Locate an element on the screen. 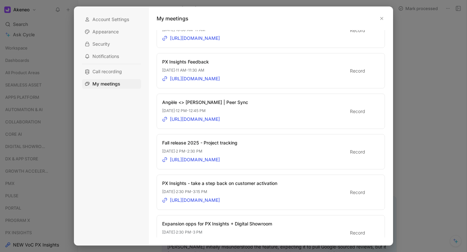 The height and width of the screenshot is (252, 467). div: Call recording is located at coordinates (112, 72).